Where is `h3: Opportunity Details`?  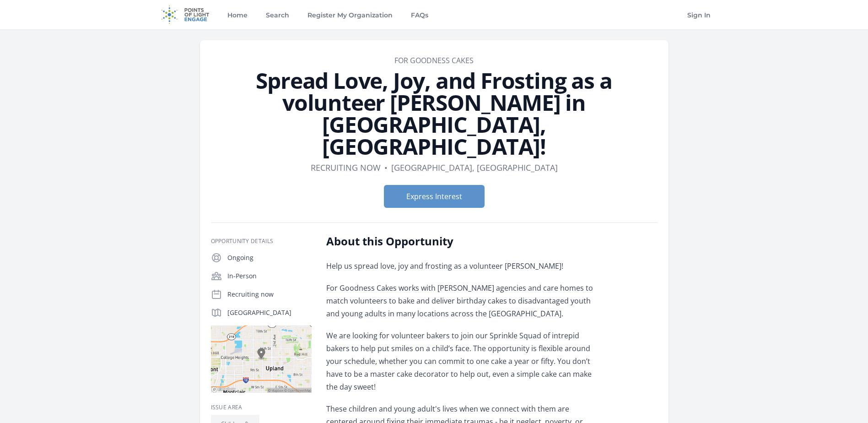 h3: Opportunity Details is located at coordinates (261, 241).